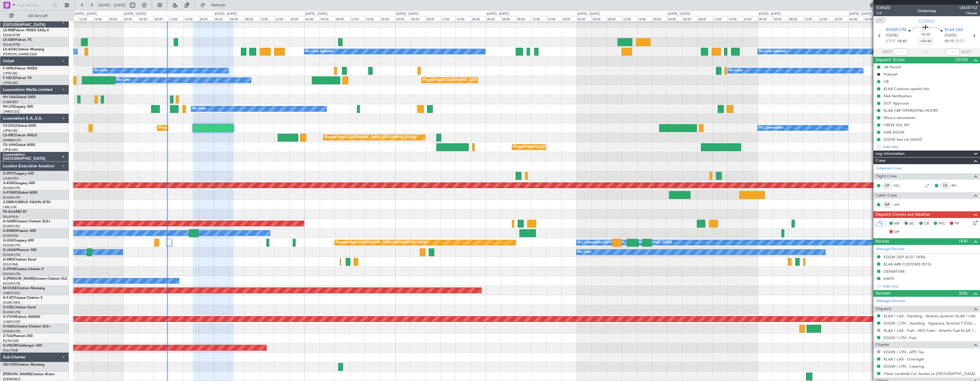  I want to click on span: Dispatch To-Dos, so click(890, 60).